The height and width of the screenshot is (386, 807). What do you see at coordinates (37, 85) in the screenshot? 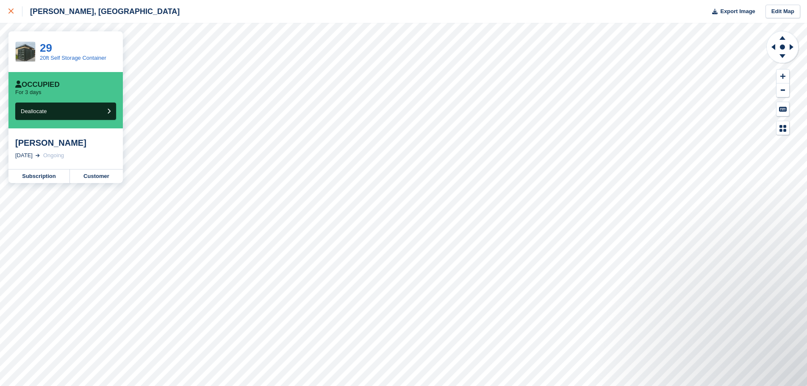
I see `div: Occupied` at bounding box center [37, 85].